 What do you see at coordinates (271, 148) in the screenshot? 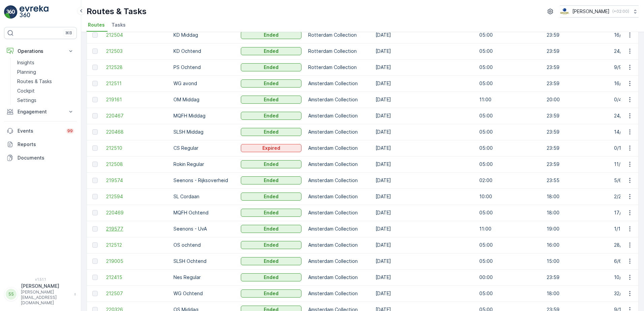
I see `button: Expired` at bounding box center [271, 148].